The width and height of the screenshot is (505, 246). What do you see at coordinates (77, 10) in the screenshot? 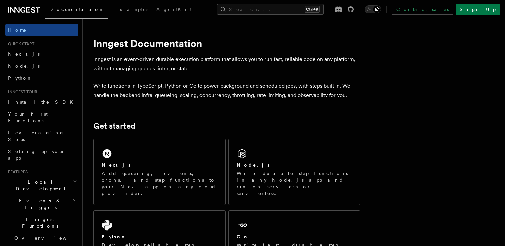
I see `a: Documentation` at bounding box center [77, 10].